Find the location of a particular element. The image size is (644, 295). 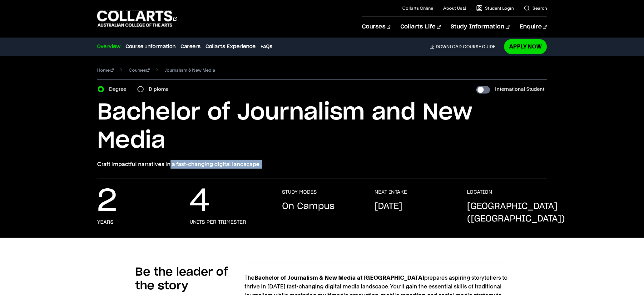

h1: Bachelor of Journalism and New Media is located at coordinates (322, 126).